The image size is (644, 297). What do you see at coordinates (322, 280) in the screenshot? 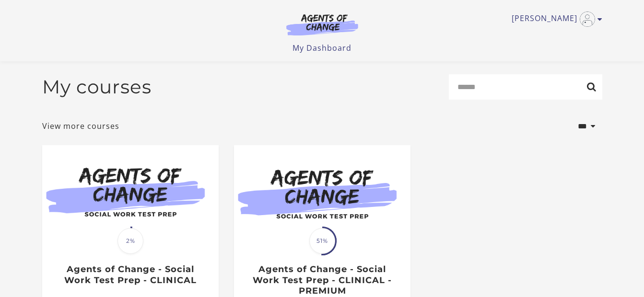
I see `h3: Agents of Change - Social Work Test Prep - CLINICAL - PREMIUM` at bounding box center [322, 280].